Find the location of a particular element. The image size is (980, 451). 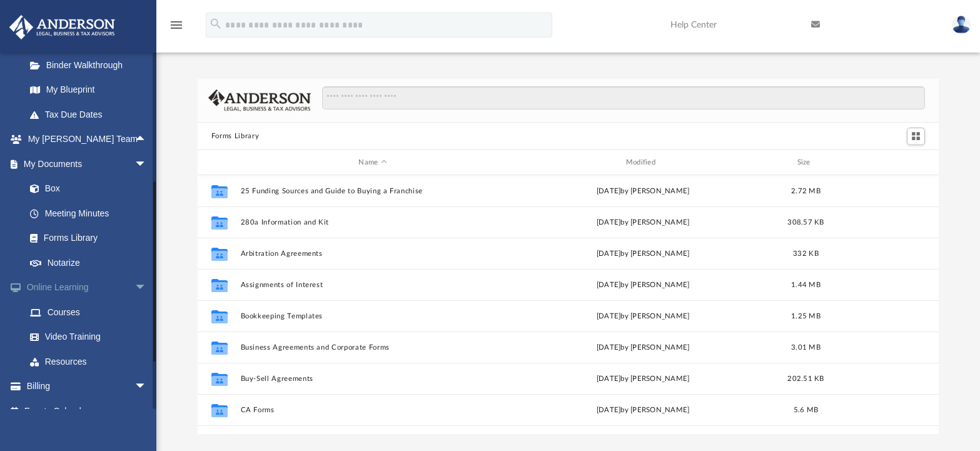

a: My Documentsarrow_drop_down is located at coordinates (84, 164).